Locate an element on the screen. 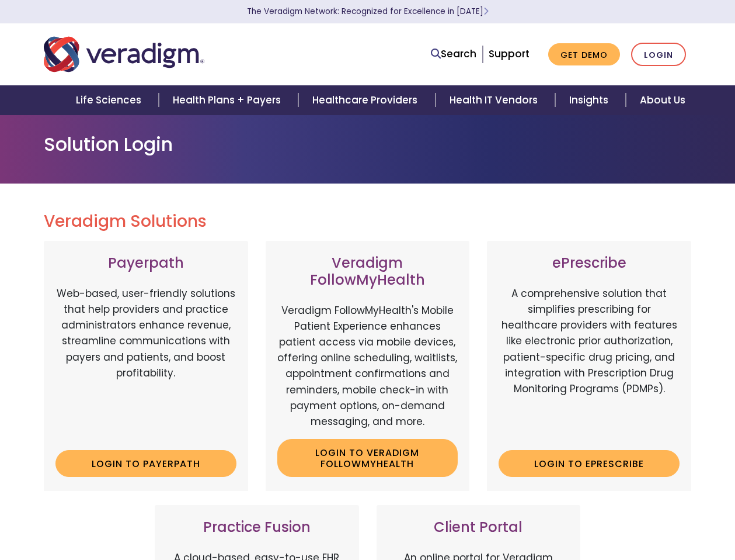 The height and width of the screenshot is (560, 735). a: Get Demo is located at coordinates (584, 55).